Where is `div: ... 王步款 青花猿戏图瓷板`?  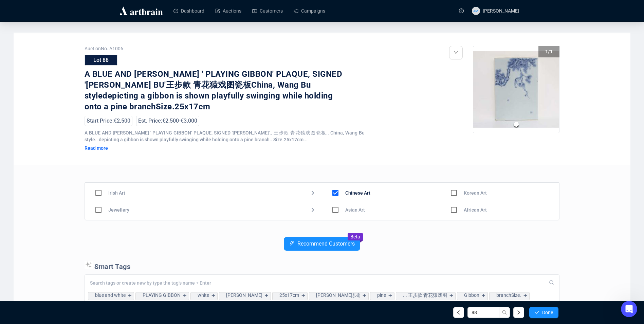
div: ... 王步款 青花猿戏图瓷板 is located at coordinates (425, 295).